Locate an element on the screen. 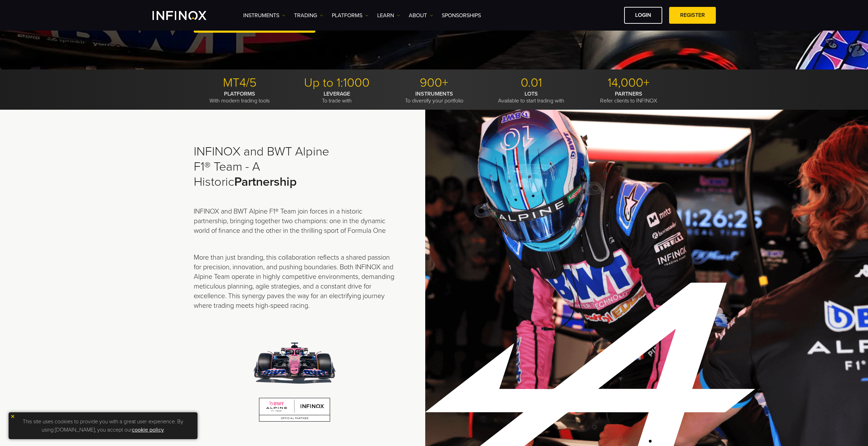  a: SPONSORSHIPS is located at coordinates (461, 16).